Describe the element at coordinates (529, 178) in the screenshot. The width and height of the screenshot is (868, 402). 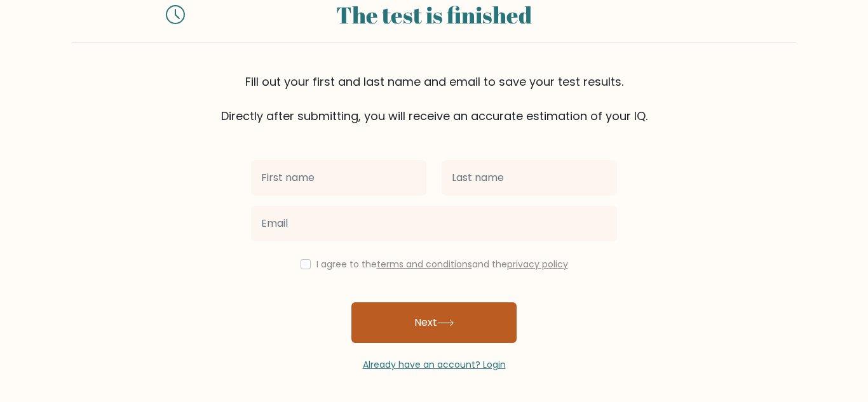
I see `input: Last name` at that location.